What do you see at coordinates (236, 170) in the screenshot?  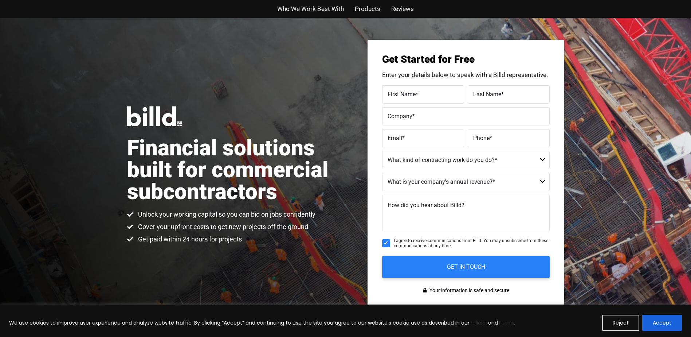 I see `h1: Financial solutions built for commercial subcontractors` at bounding box center [236, 170].